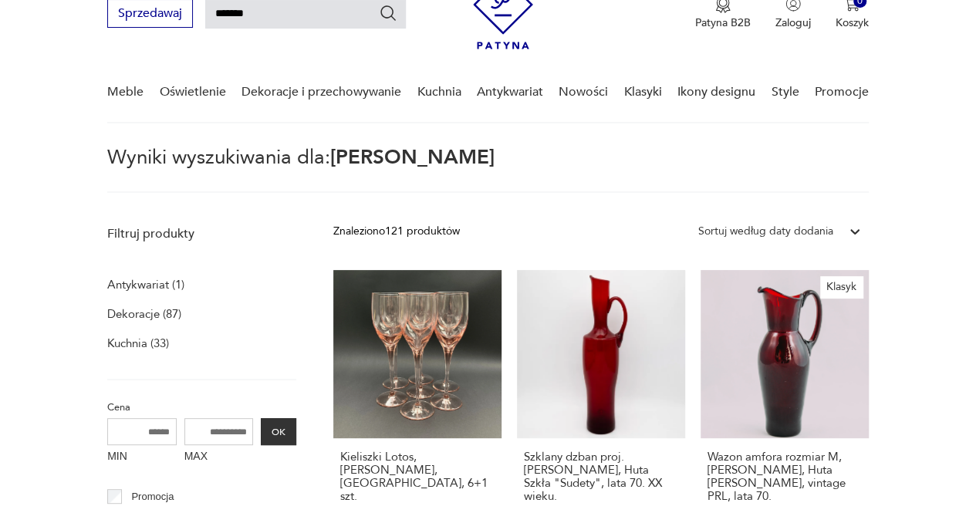 Image resolution: width=976 pixels, height=513 pixels. What do you see at coordinates (138, 343) in the screenshot?
I see `a: Kuchnia (33)` at bounding box center [138, 343].